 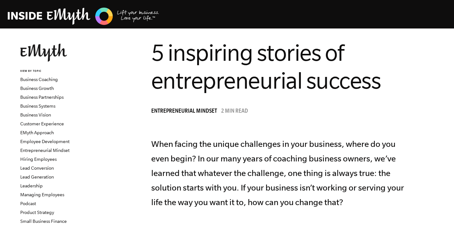 I want to click on a: Leadership, so click(x=31, y=186).